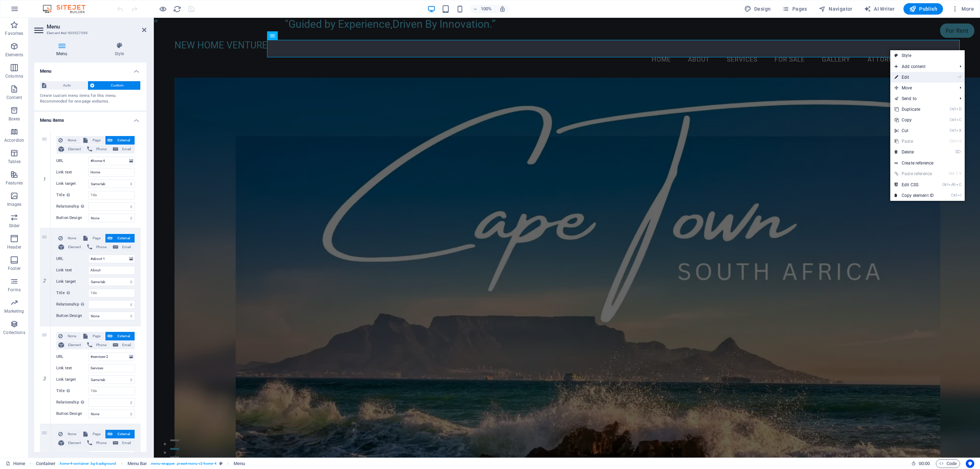 The width and height of the screenshot is (980, 469). I want to click on a: Create reference, so click(928, 163).